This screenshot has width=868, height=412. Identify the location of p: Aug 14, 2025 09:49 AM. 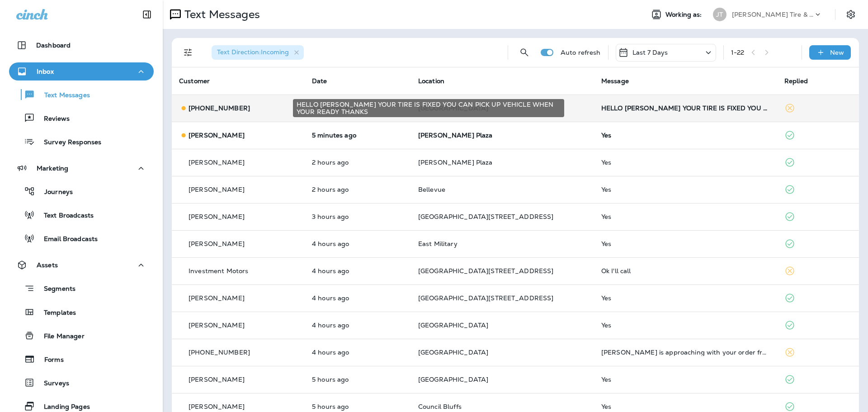
(357, 380).